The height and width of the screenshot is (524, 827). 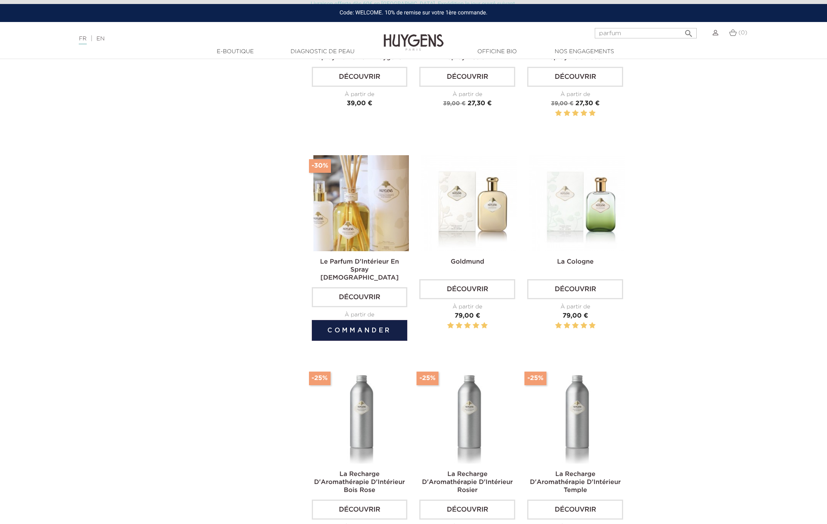 I want to click on span: -30%, so click(x=320, y=166).